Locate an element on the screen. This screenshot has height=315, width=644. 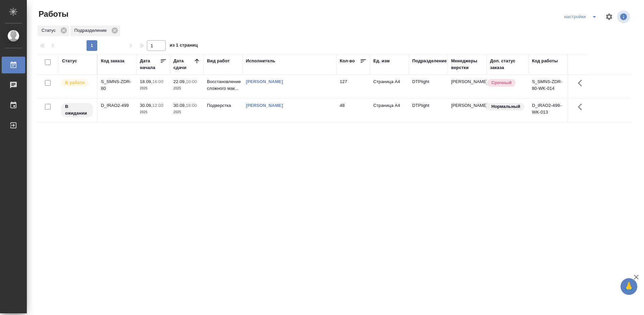
div: Код работы is located at coordinates (545, 61).